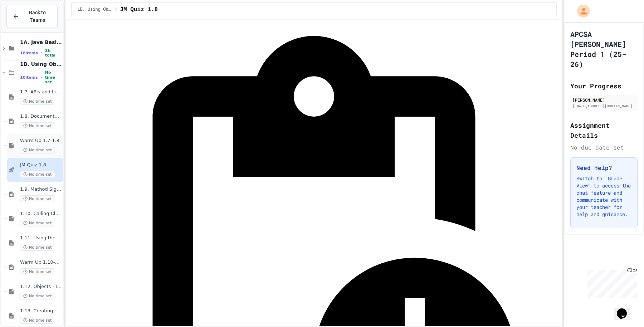  What do you see at coordinates (604, 148) in the screenshot?
I see `div: No due date set` at bounding box center [604, 148].